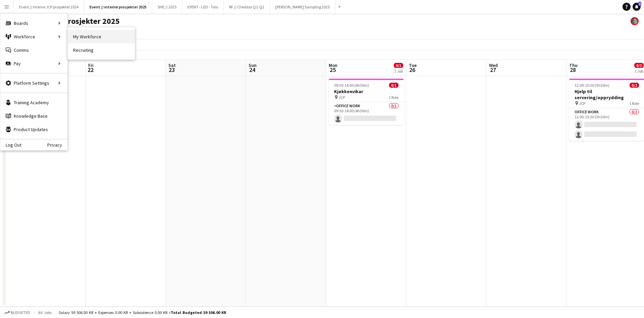  What do you see at coordinates (332, 70) in the screenshot?
I see `span: 25` at bounding box center [332, 70].